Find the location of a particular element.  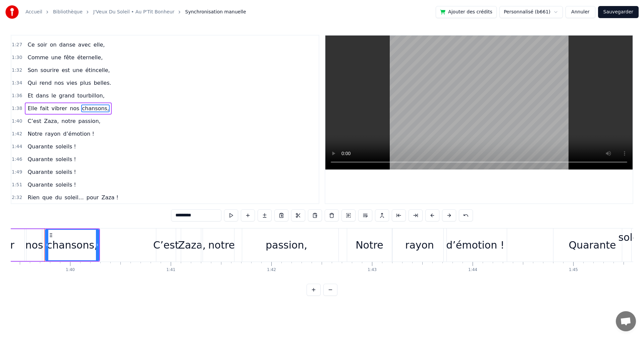

div: notre is located at coordinates (221, 246).